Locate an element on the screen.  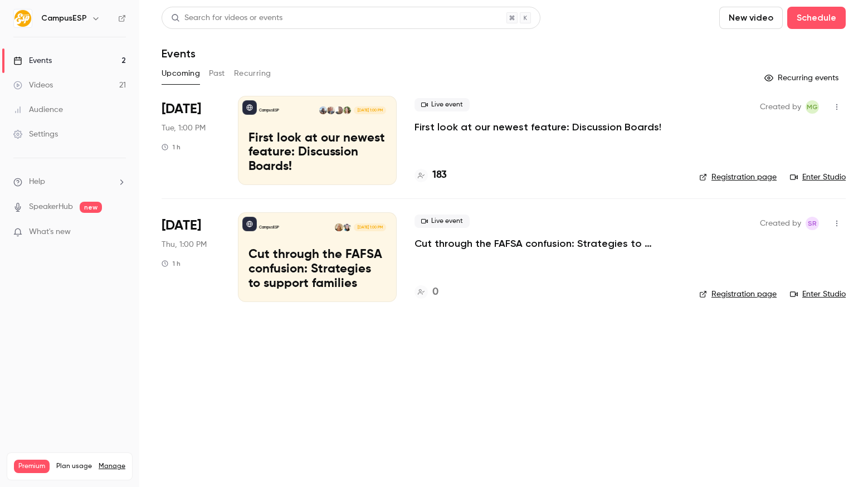
span: Tue, 1:00 PM is located at coordinates (183, 128).